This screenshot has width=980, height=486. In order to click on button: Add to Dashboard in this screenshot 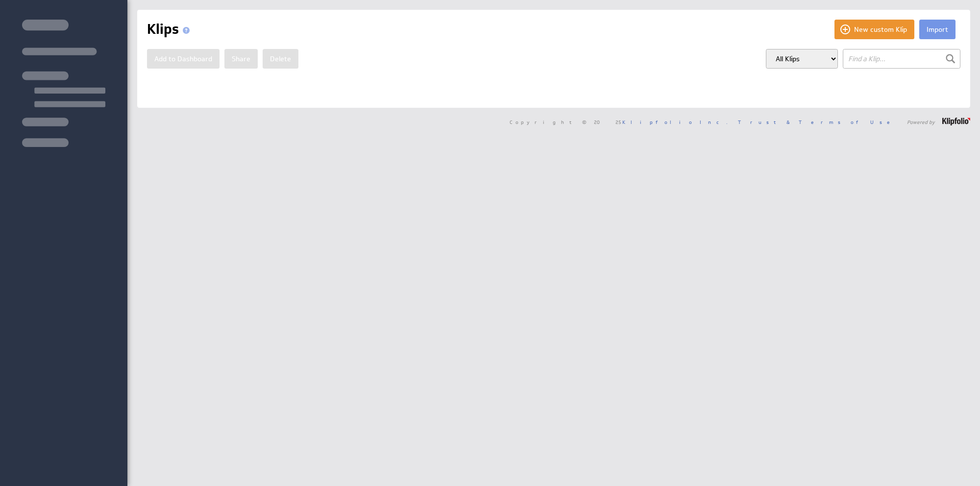, I will do `click(183, 59)`.